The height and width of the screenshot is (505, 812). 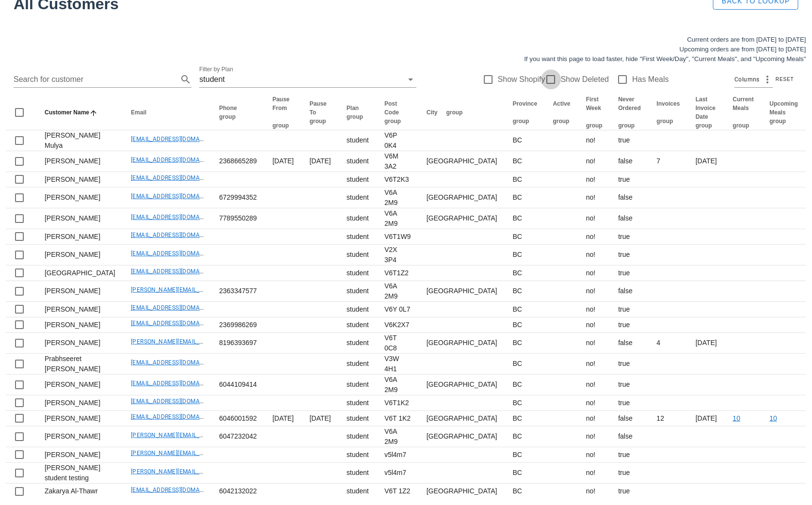 I want to click on td: 7, so click(x=668, y=162).